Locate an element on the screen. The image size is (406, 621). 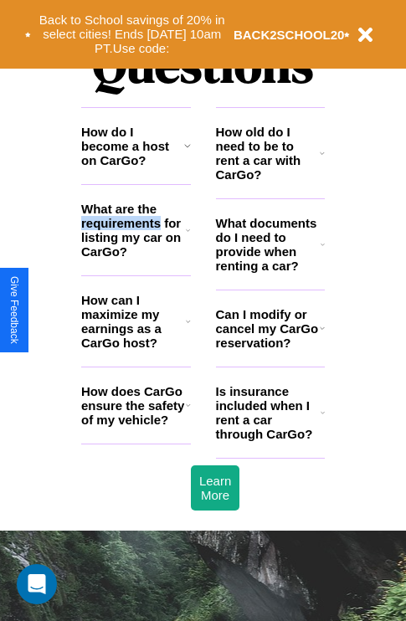
h3: How does CarGo ensure the safety of my vehicle? is located at coordinates (133, 405).